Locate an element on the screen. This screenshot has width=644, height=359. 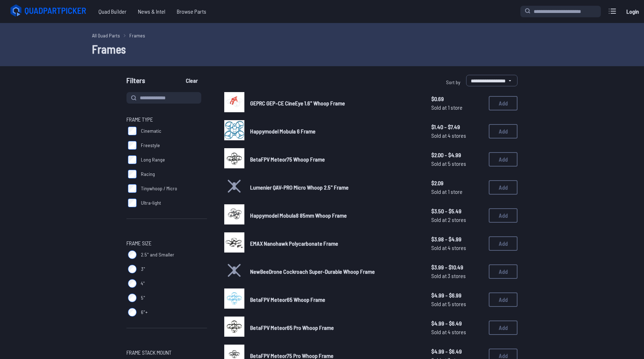
span: EMAX Nanohawk Polycarbonate Frame is located at coordinates (294, 243).